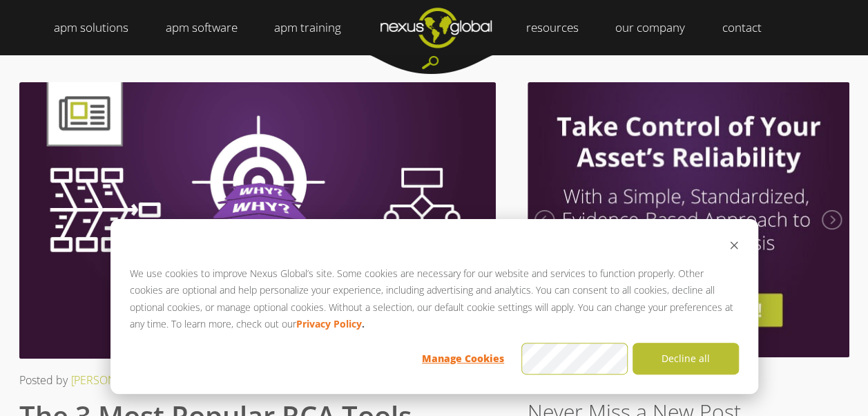 The image size is (868, 416). I want to click on strong: Privacy Policy, so click(328, 324).